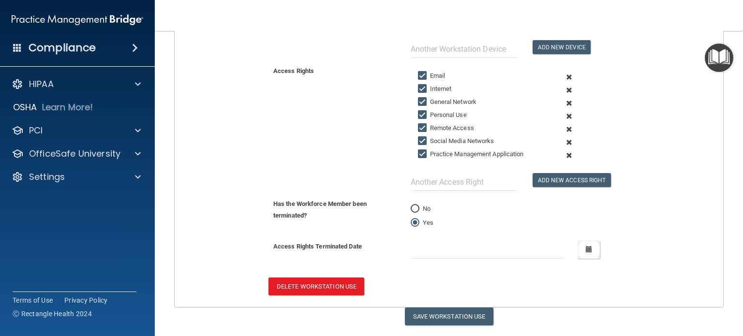 This screenshot has width=743, height=336. What do you see at coordinates (423, 102) in the screenshot?
I see `input: General Network` at bounding box center [423, 102].